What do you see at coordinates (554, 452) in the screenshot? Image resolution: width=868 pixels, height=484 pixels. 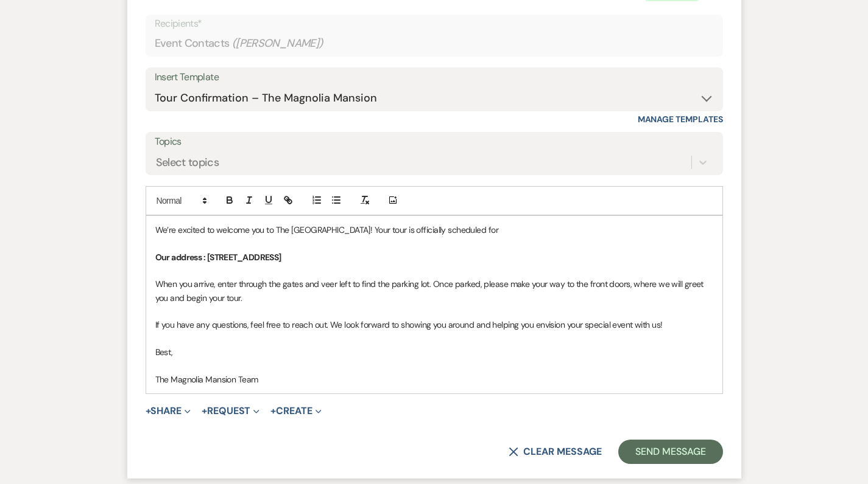 I see `button: Clear message` at bounding box center [554, 452].